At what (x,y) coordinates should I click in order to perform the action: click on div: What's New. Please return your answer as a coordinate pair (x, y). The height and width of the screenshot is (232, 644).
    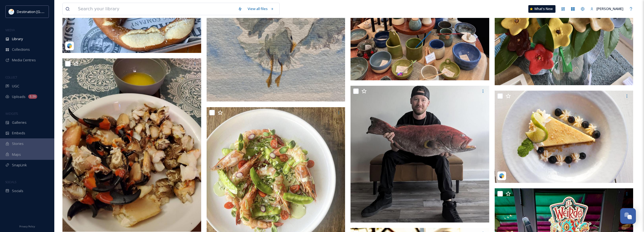
    Looking at the image, I should click on (542, 9).